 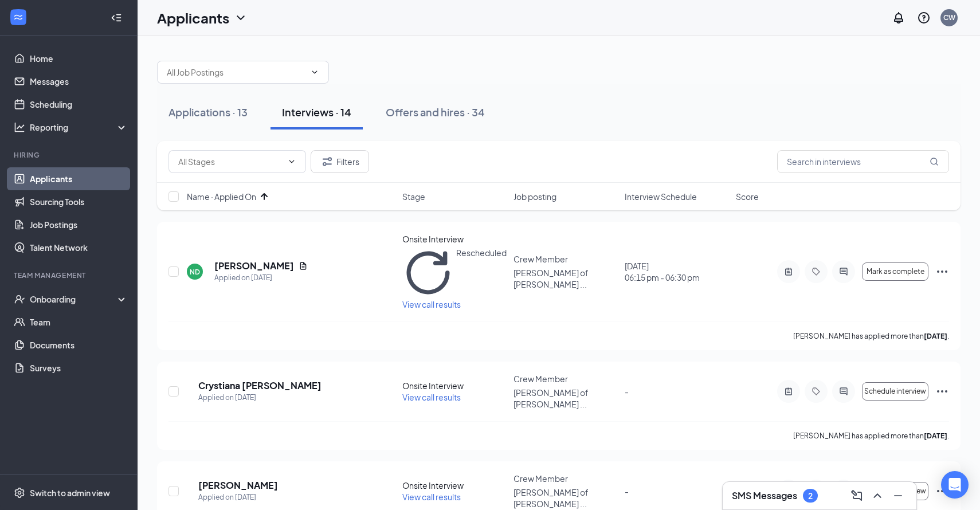 What do you see at coordinates (79, 81) in the screenshot?
I see `a: Messages` at bounding box center [79, 81].